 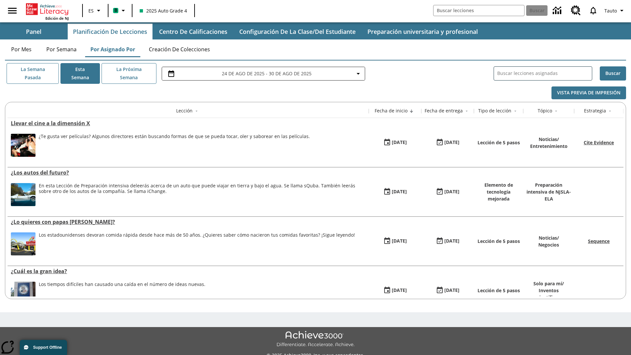 I want to click on button: Vista previa de impresión, so click(x=589, y=93).